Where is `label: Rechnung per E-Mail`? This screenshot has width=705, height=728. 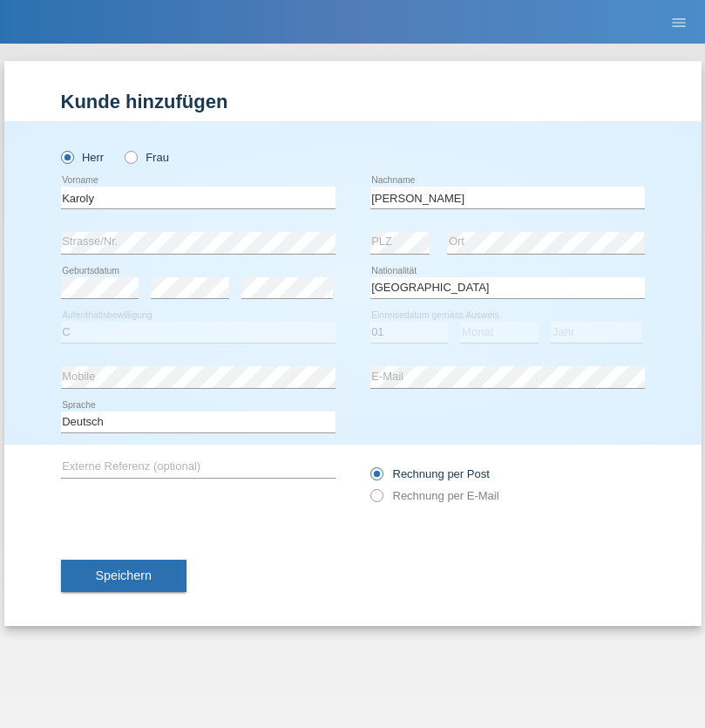 label: Rechnung per E-Mail is located at coordinates (435, 496).